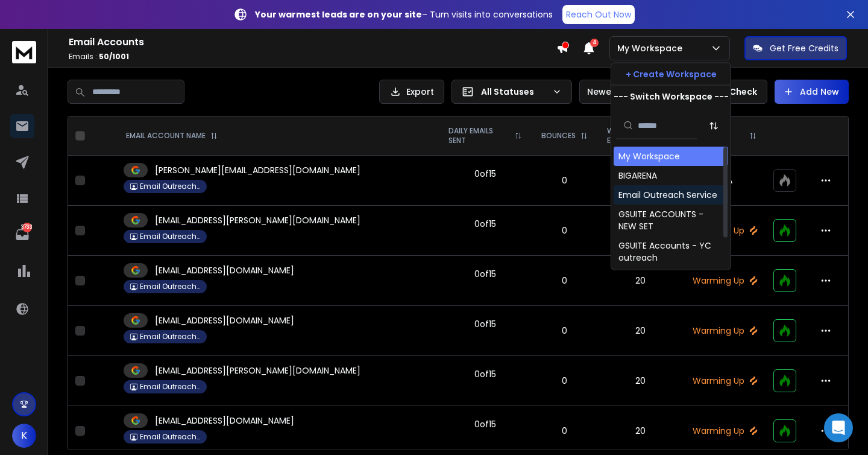  What do you see at coordinates (22, 235) in the screenshot?
I see `a: 3733` at bounding box center [22, 235].